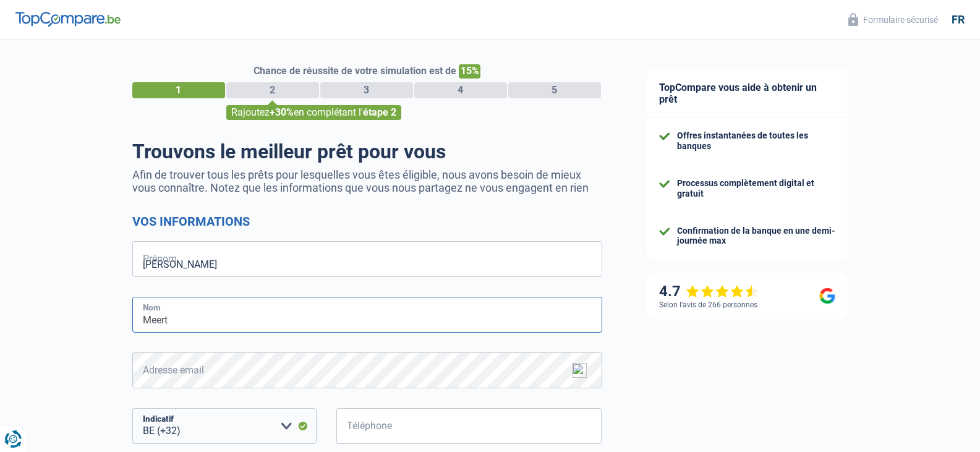 The width and height of the screenshot is (980, 452). What do you see at coordinates (756, 189) in the screenshot?
I see `div: Processus complètement digital et gratuit` at bounding box center [756, 189].